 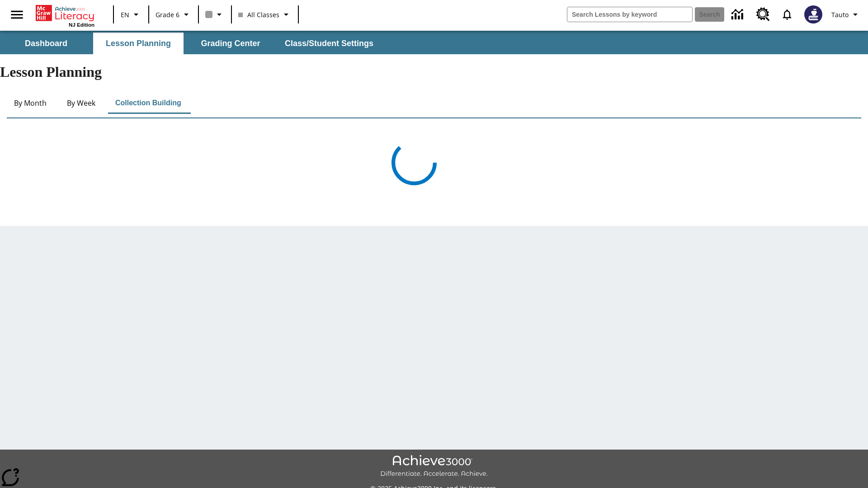 What do you see at coordinates (148, 103) in the screenshot?
I see `button: Collection Building` at bounding box center [148, 103].